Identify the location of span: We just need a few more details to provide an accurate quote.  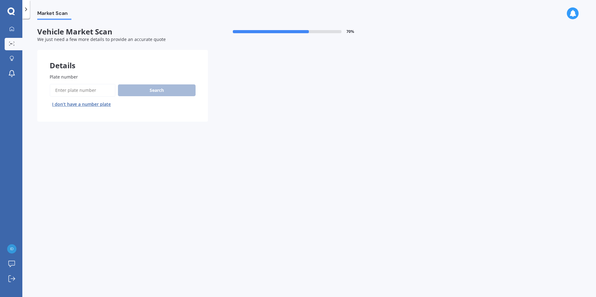
(101, 39).